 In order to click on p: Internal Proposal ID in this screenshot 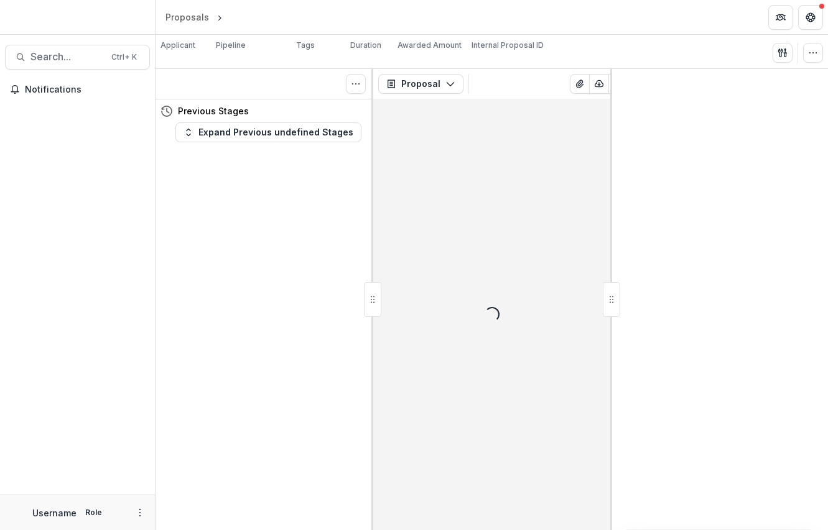, I will do `click(507, 45)`.